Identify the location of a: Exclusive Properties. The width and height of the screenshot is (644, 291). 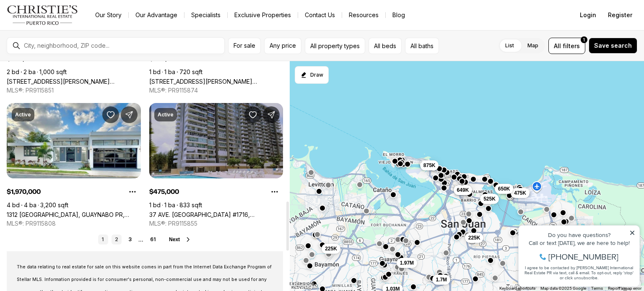
(262, 15).